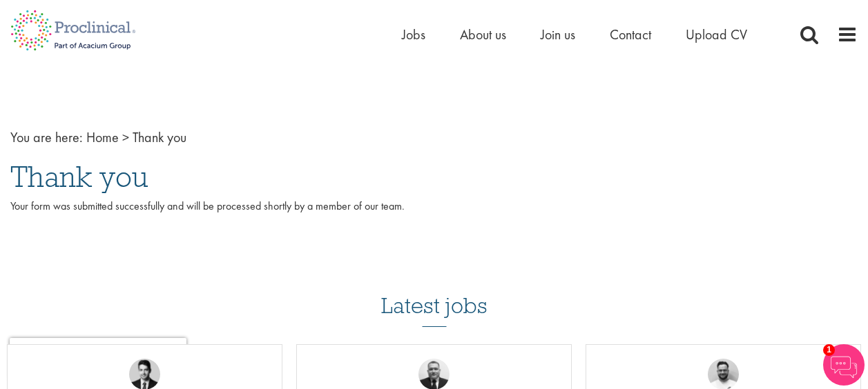  I want to click on a: Join us, so click(557, 35).